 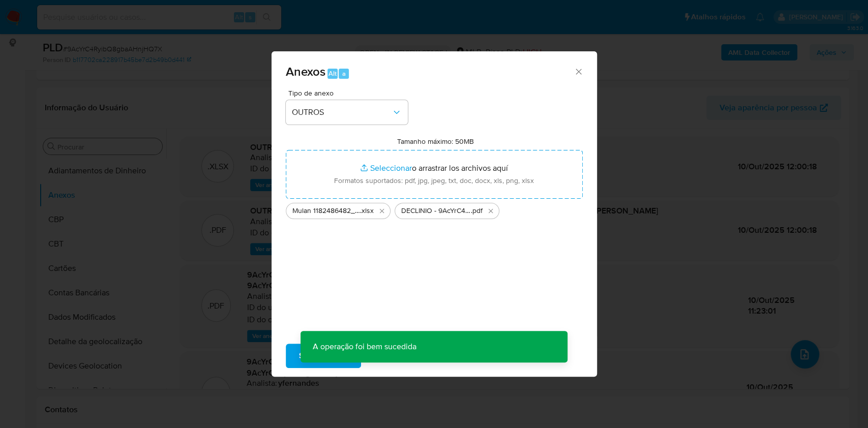 What do you see at coordinates (364, 346) in the screenshot?
I see `p: A operação foi bem sucedida` at bounding box center [364, 346].